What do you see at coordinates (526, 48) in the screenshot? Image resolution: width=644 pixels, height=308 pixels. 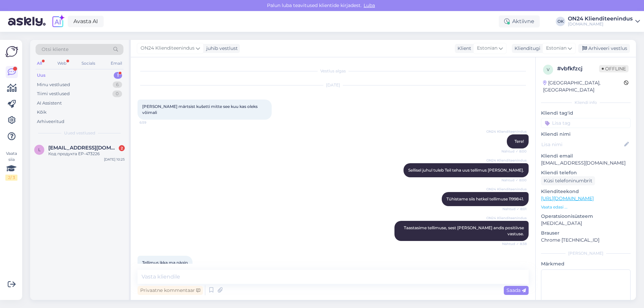 I see `div: Klienditugi` at bounding box center [526, 48].